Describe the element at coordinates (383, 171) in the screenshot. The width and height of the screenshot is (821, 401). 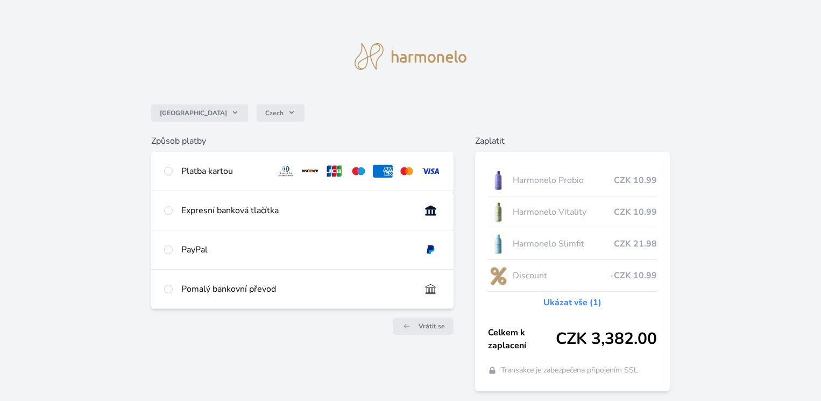
I see `img: amex.svg` at that location.